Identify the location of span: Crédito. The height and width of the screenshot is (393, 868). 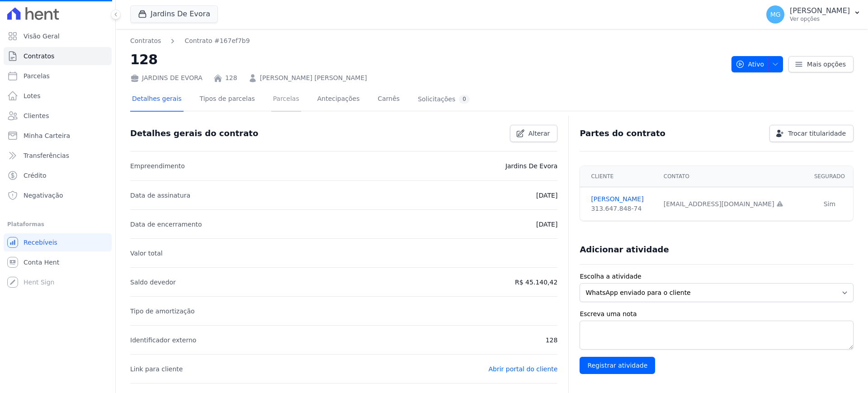
(35, 175).